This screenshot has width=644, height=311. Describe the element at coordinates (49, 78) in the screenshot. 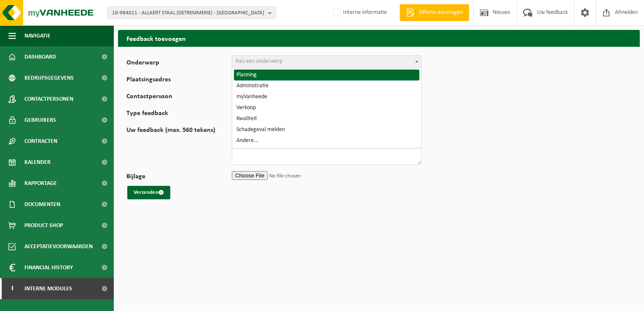

I see `span: Bedrijfsgegevens` at that location.